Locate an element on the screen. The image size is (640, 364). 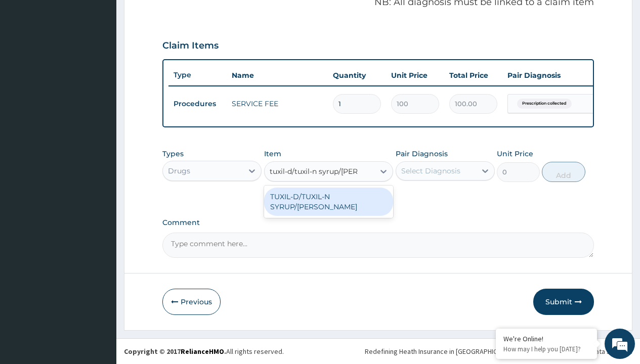
th: Pair Diagnosis is located at coordinates (558, 76).